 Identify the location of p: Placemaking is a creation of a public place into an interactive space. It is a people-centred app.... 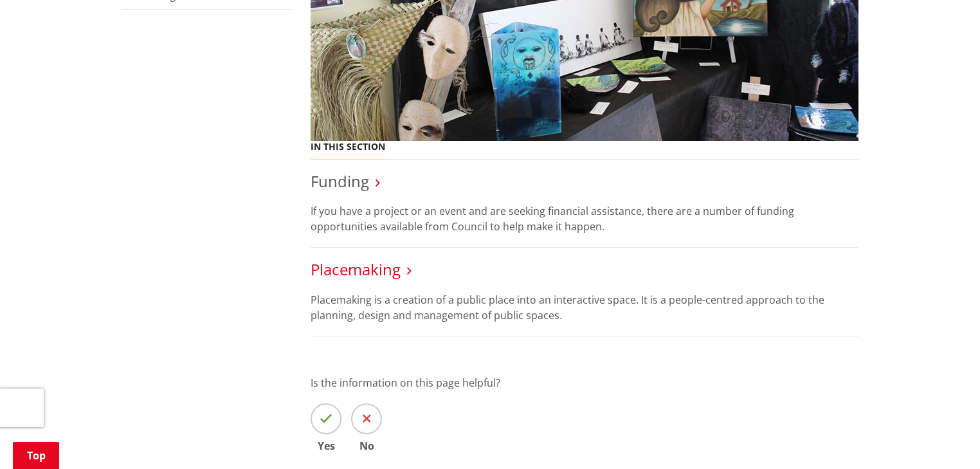
(584, 307).